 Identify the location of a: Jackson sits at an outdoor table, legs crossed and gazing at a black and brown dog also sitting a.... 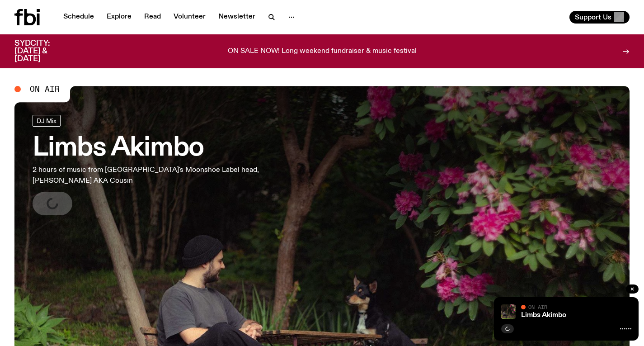
(508, 312).